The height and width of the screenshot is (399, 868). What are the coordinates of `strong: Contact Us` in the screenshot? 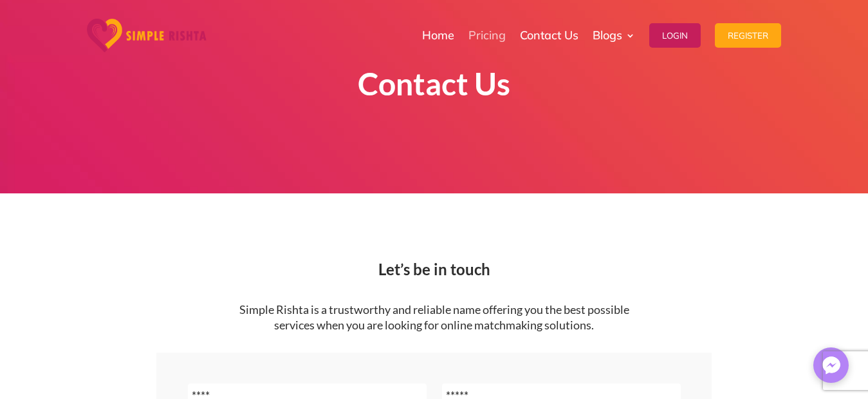 It's located at (434, 83).